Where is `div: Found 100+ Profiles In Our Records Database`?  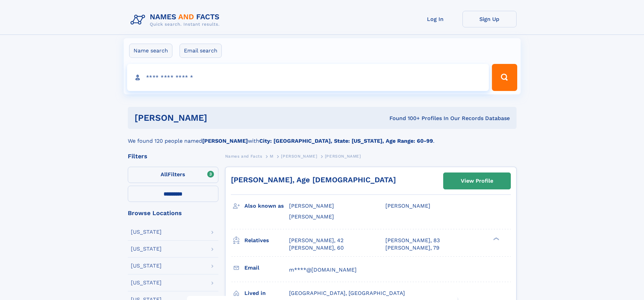
div: Found 100+ Profiles In Our Records Database is located at coordinates (404, 118).